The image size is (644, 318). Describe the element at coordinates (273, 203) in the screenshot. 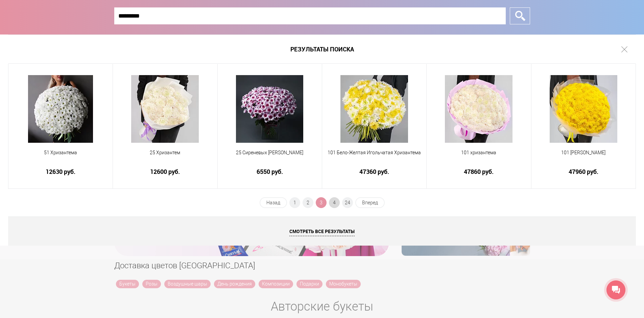

I see `span: Назад` at that location.